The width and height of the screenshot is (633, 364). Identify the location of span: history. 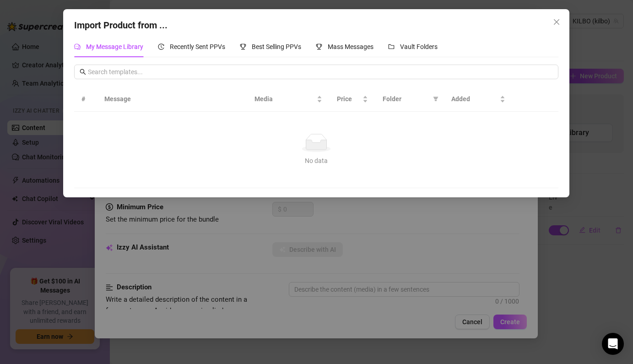
(161, 46).